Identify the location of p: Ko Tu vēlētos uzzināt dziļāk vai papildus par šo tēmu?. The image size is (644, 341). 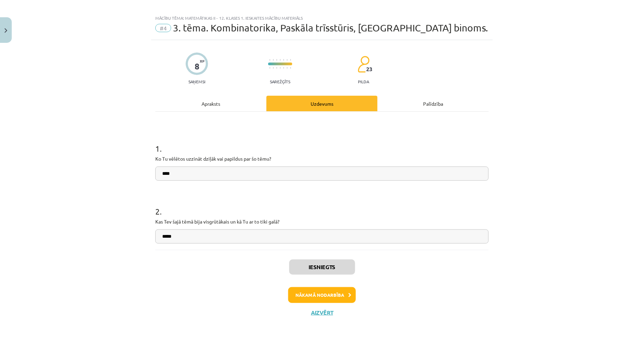
(322, 158).